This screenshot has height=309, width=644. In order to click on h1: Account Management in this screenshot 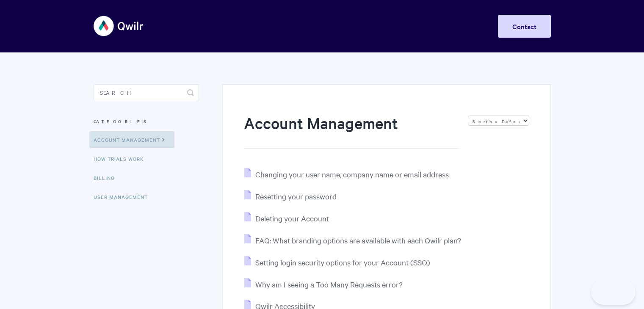, I will do `click(351, 130)`.